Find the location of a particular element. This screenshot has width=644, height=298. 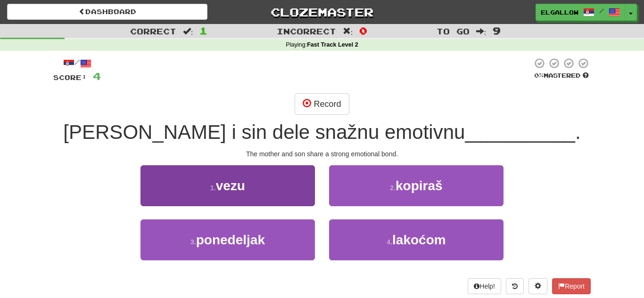

button: Record is located at coordinates (321, 104).